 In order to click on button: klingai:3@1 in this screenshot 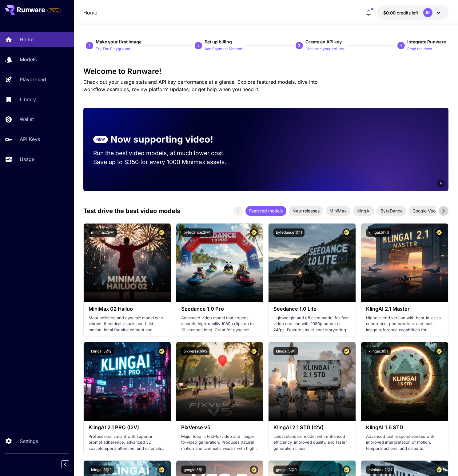, I will do `click(378, 351)`.